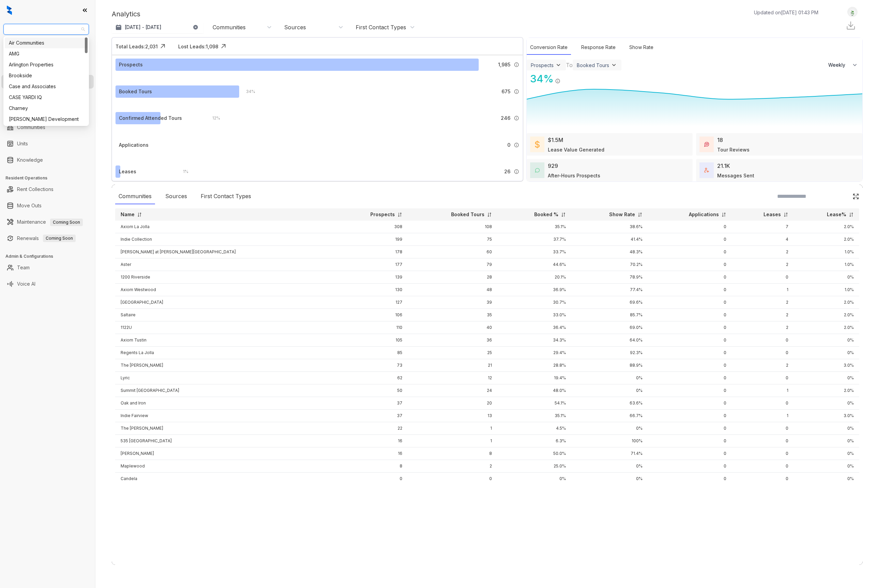 This screenshot has height=588, width=879. Describe the element at coordinates (30, 160) in the screenshot. I see `a: Knowledge` at that location.